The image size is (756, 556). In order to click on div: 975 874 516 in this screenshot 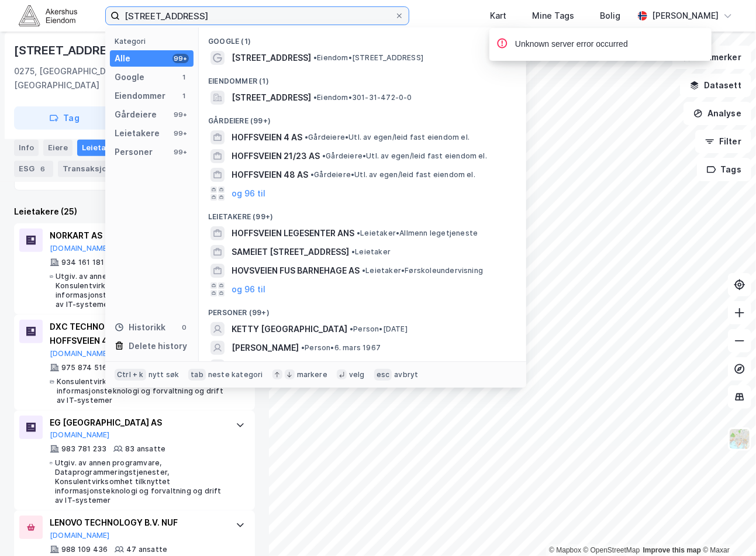, I will do `click(84, 368)`.